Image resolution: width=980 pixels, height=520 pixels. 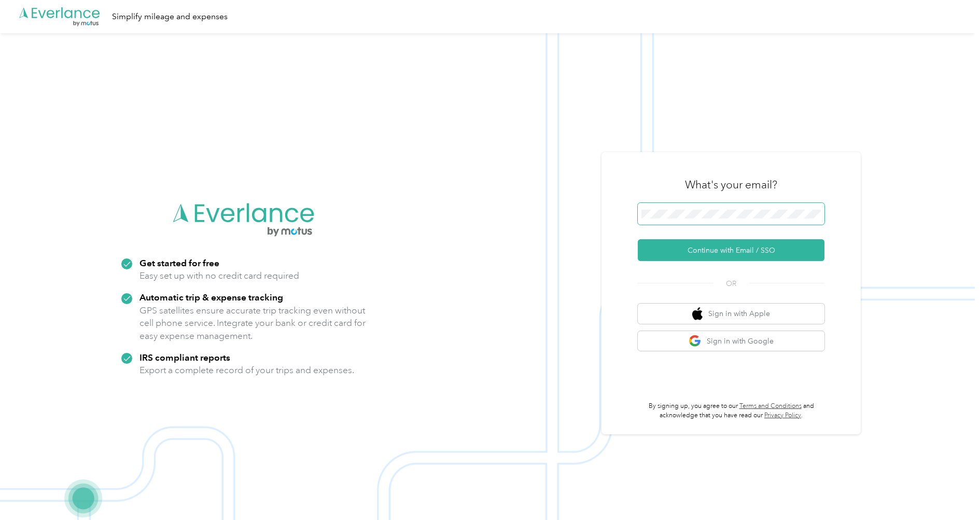 I want to click on p: Easy set up with no credit card required, so click(x=220, y=276).